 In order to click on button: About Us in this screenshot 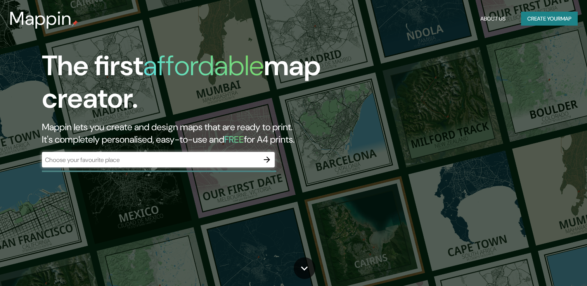, I will do `click(492, 19)`.